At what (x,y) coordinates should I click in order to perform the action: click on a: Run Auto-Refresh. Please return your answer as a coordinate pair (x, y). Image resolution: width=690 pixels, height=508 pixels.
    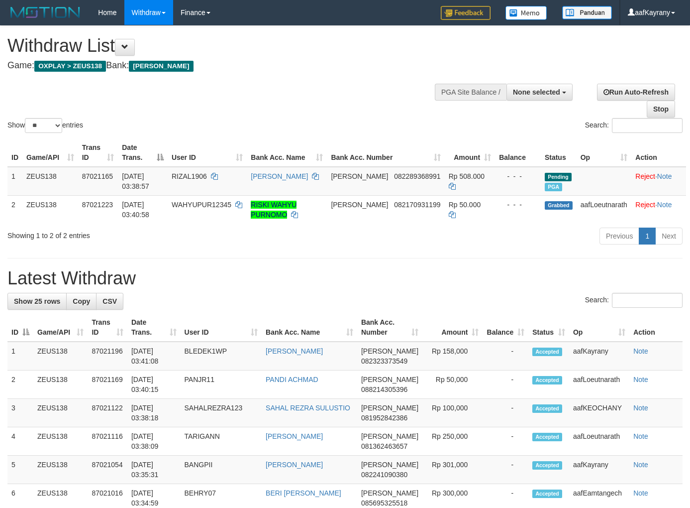
    Looking at the image, I should click on (636, 92).